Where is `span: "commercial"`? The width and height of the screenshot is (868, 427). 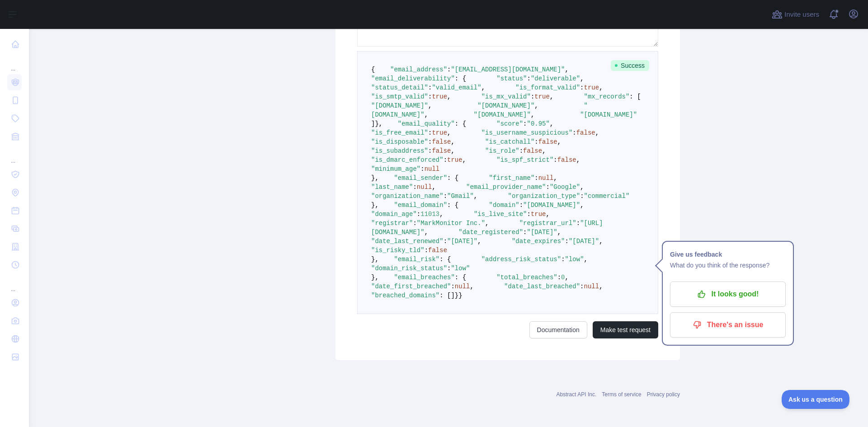
span: "commercial" is located at coordinates (606, 196).